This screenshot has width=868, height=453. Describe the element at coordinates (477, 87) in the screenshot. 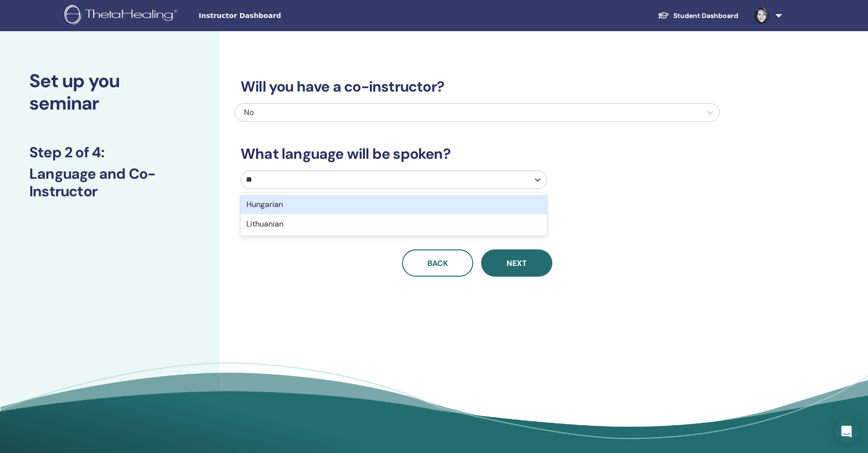

I see `h3: Will you have a co-instructor?` at that location.